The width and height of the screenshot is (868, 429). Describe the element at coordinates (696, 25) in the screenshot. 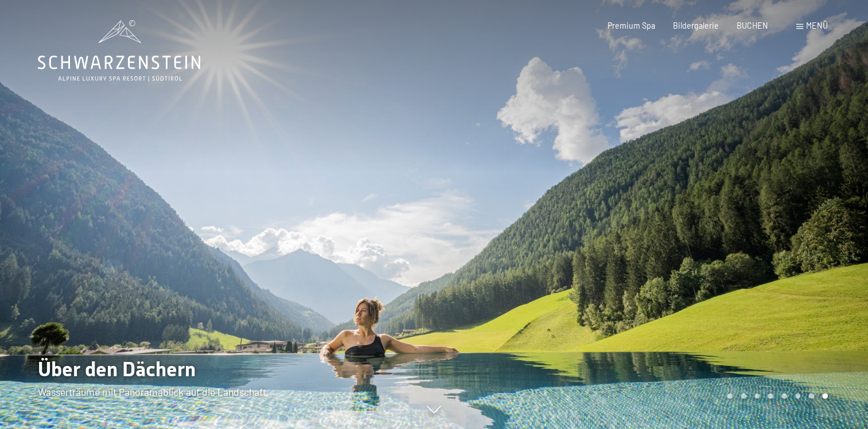

I see `a: Bildergalerie` at that location.